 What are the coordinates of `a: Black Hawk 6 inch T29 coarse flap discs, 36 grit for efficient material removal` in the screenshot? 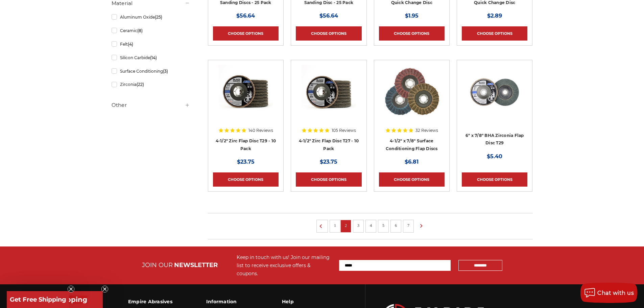 It's located at (494, 98).